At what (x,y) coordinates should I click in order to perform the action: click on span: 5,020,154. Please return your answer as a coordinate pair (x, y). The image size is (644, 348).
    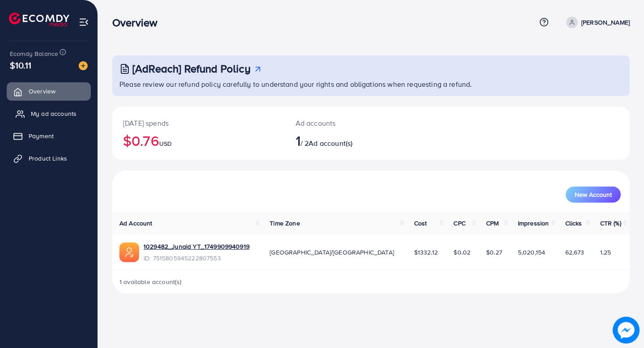
    Looking at the image, I should click on (531, 252).